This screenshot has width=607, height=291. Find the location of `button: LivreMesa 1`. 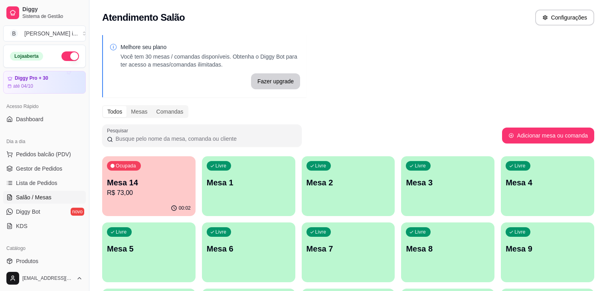

button: LivreMesa 1 is located at coordinates (249, 186).